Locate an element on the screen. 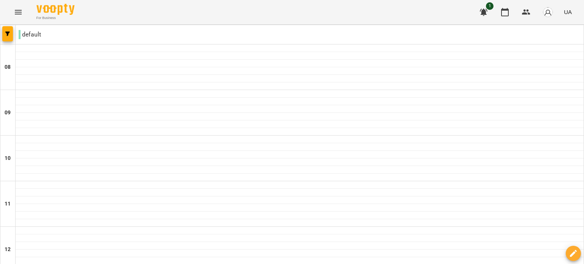 Image resolution: width=584 pixels, height=264 pixels. button: UA is located at coordinates (567, 12).